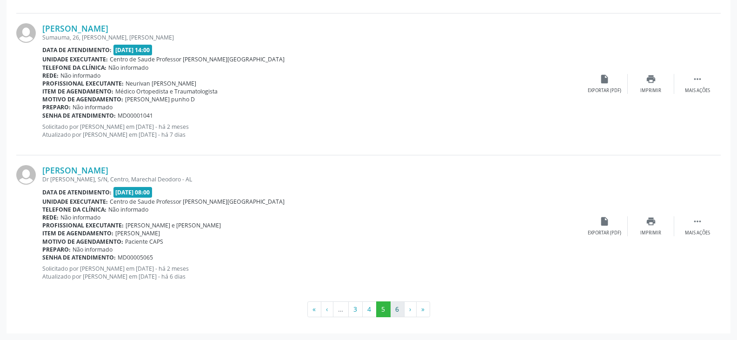 This screenshot has height=340, width=737. What do you see at coordinates (368, 309) in the screenshot?
I see `ul: Pagination` at bounding box center [368, 309].